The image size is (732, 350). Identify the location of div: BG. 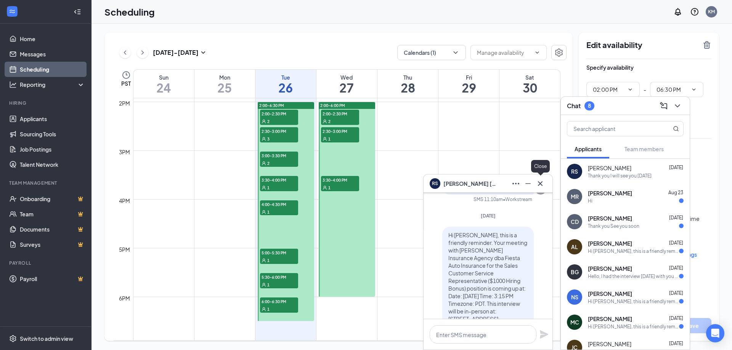
(575, 272).